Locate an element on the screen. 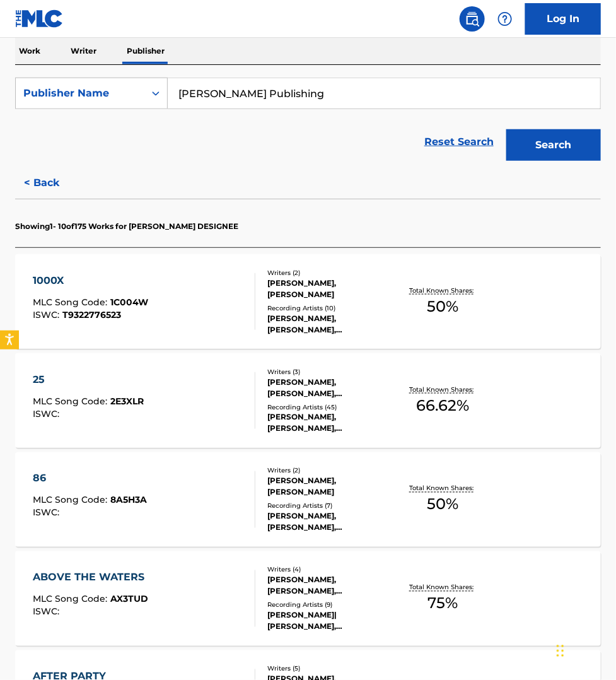 The image size is (616, 680). a: Reset Search is located at coordinates (459, 142).